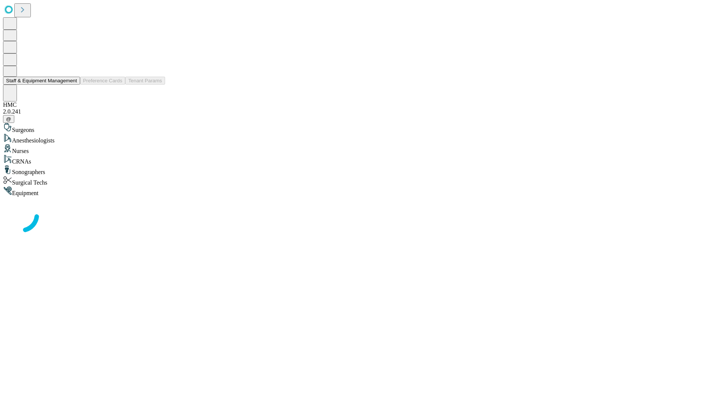  What do you see at coordinates (361, 112) in the screenshot?
I see `div: 2.0.241` at bounding box center [361, 112].